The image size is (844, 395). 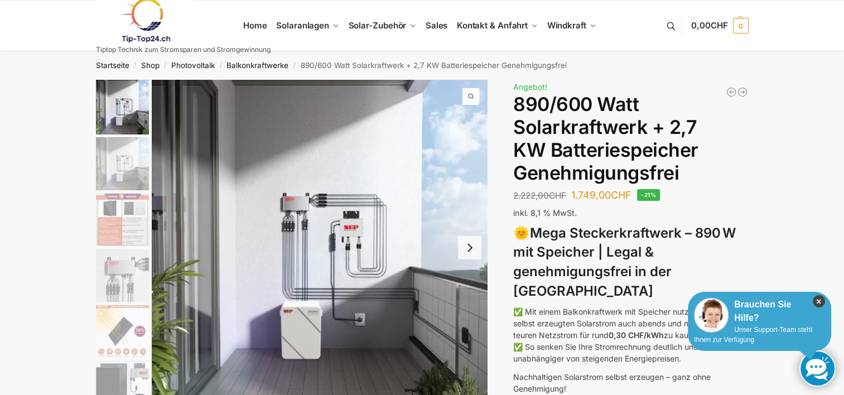 What do you see at coordinates (630, 138) in the screenshot?
I see `h1: 890/600 Watt Solarkraftwerk + 2,7 KW Batteriespeicher Genehmigungsfrei` at bounding box center [630, 138].